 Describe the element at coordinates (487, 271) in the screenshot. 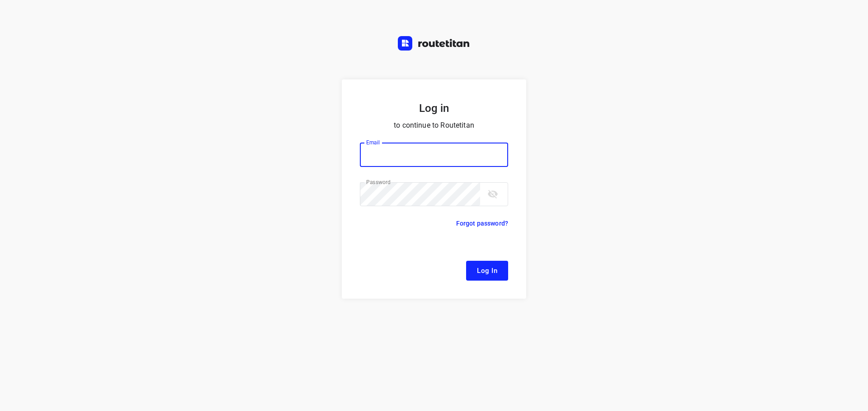

I see `span: Log In` at that location.